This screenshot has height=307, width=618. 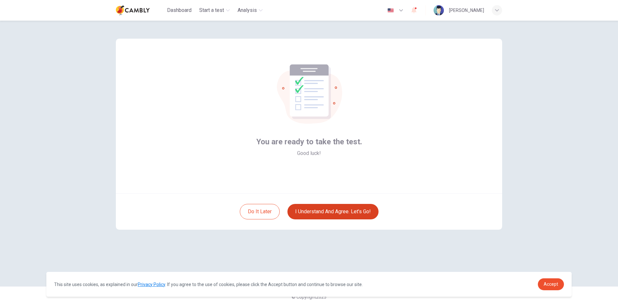 What do you see at coordinates (179, 10) in the screenshot?
I see `button: Dashboard` at bounding box center [179, 10].